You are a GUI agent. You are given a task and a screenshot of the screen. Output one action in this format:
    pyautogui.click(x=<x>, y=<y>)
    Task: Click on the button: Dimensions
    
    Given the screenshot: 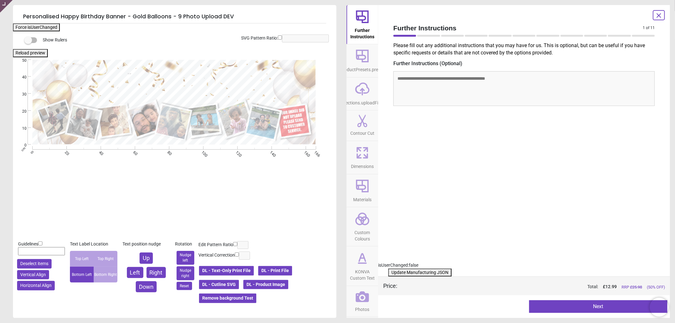 What is the action you would take?
    pyautogui.click(x=363, y=158)
    